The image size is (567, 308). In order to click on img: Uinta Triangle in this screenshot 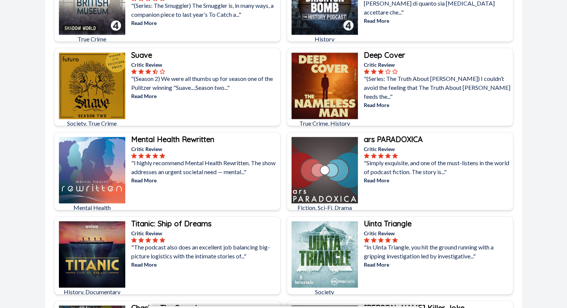, I will do `click(325, 254)`.